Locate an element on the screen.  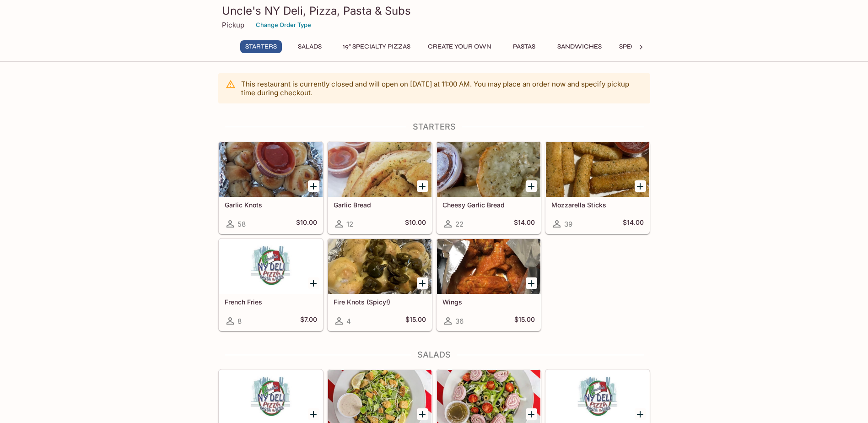
div: Fire Knots (Spicy!) is located at coordinates (380, 266).